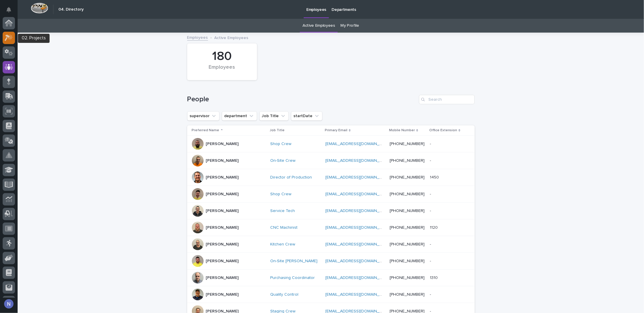 The width and height of the screenshot is (644, 313). I want to click on a: Purchasing Coordinator, so click(292, 278).